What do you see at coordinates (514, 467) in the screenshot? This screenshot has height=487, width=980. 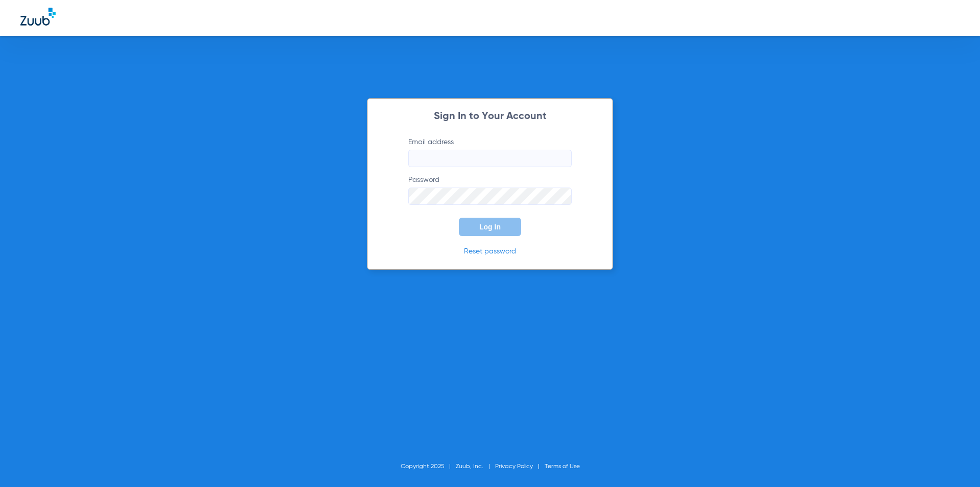 I see `a: Privacy Policy` at bounding box center [514, 467].